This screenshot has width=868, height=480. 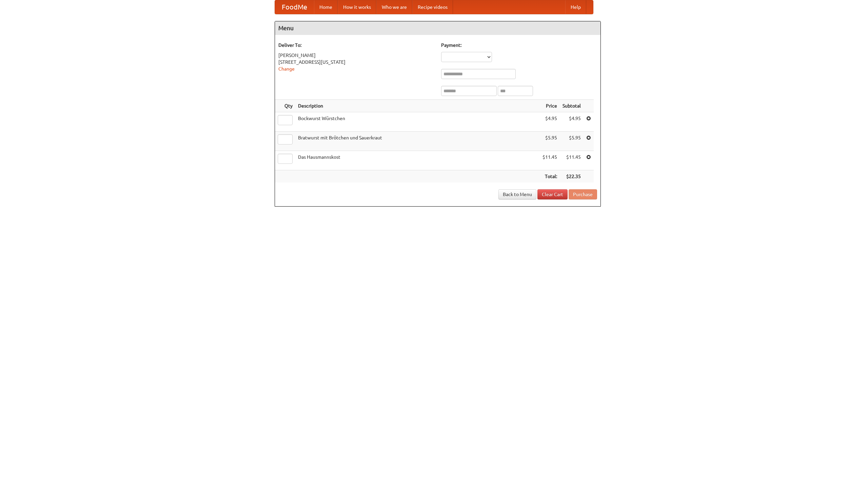 What do you see at coordinates (433, 7) in the screenshot?
I see `a: Recipe videos` at bounding box center [433, 7].